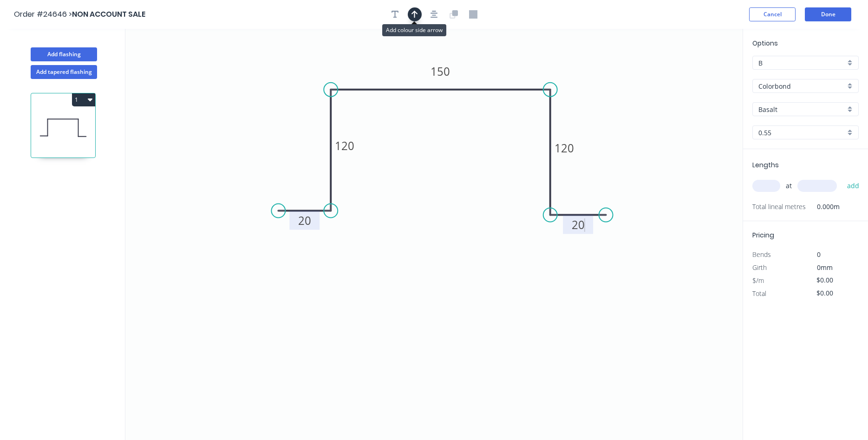 Image resolution: width=868 pixels, height=440 pixels. What do you see at coordinates (440, 71) in the screenshot?
I see `tspan: 150` at bounding box center [440, 71].